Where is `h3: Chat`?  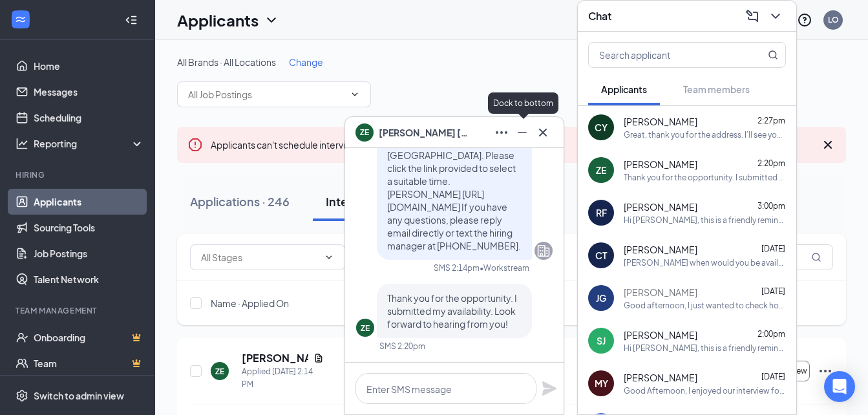 h3: Chat is located at coordinates (599, 16).